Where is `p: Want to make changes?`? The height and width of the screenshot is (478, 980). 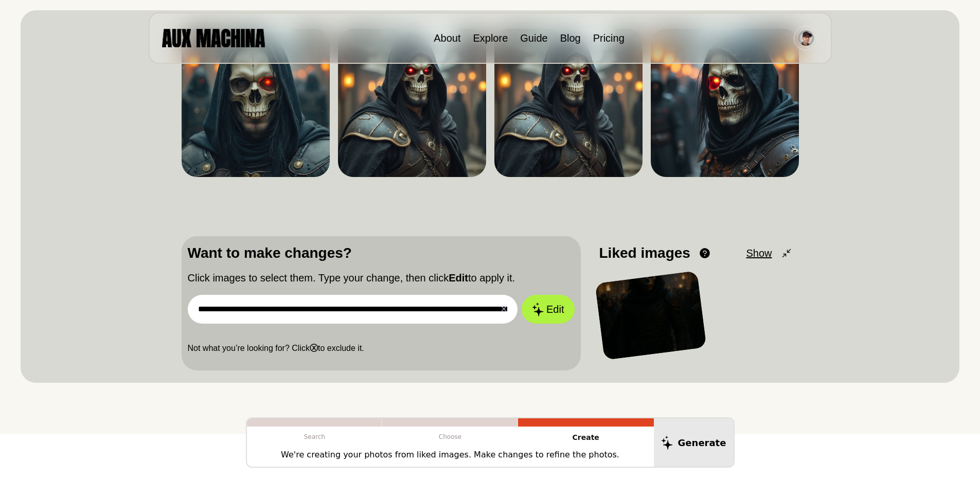
p: Want to make changes? is located at coordinates (382, 253).